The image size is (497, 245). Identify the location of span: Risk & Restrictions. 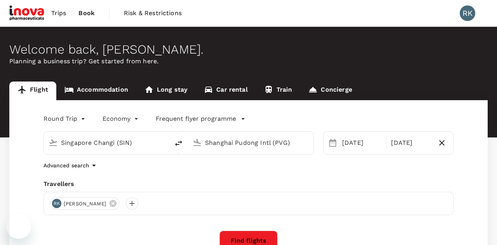
(153, 13).